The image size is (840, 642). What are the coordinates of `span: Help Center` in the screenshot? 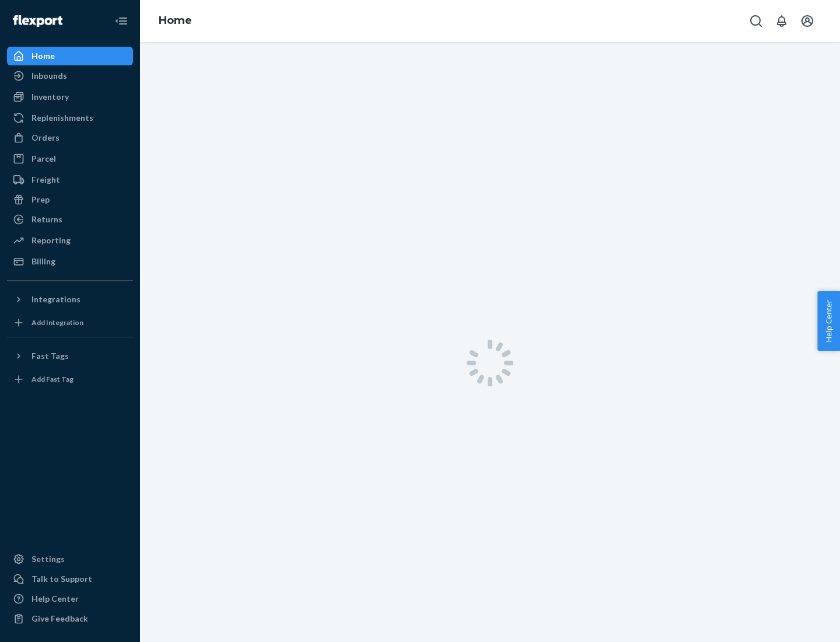 It's located at (829, 321).